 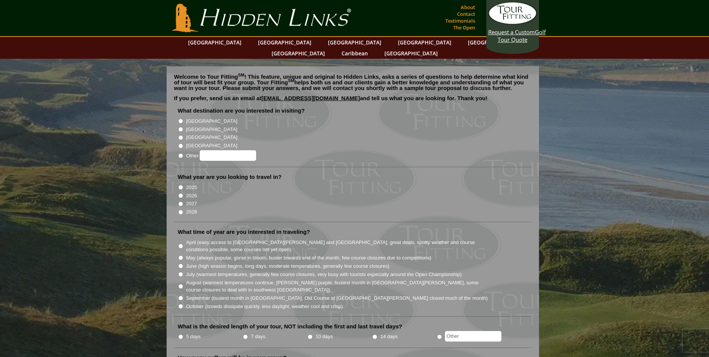 What do you see at coordinates (460, 21) in the screenshot?
I see `a: Testimonials` at bounding box center [460, 21].